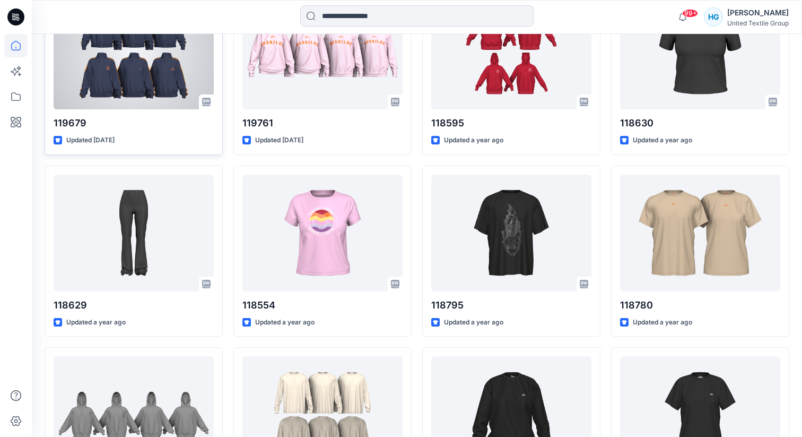 The height and width of the screenshot is (437, 802). I want to click on p: 118795, so click(511, 305).